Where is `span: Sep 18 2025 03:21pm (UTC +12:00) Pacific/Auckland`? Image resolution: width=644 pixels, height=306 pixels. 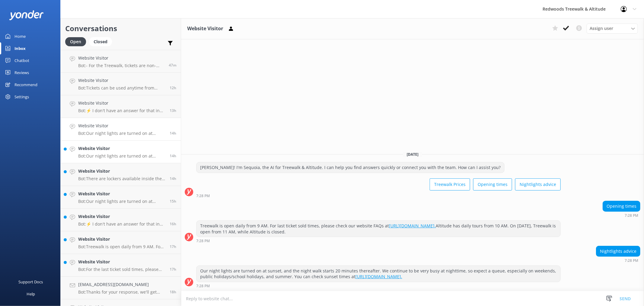
span: Sep 18 2025 03:21pm (UTC +12:00) Pacific/Auckland is located at coordinates (173, 292).